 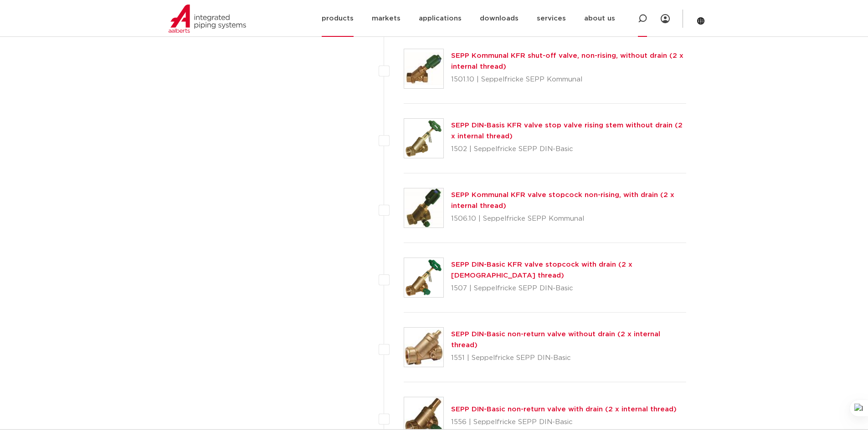 I want to click on font: downloads, so click(x=499, y=18).